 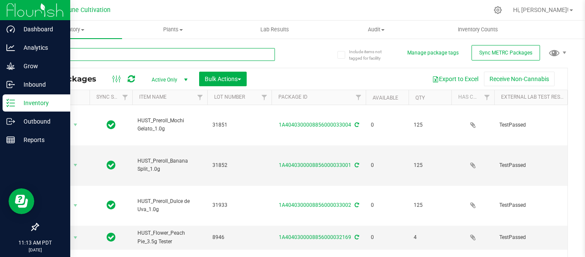 What do you see at coordinates (153, 97) in the screenshot?
I see `a: Item Name` at bounding box center [153, 97].